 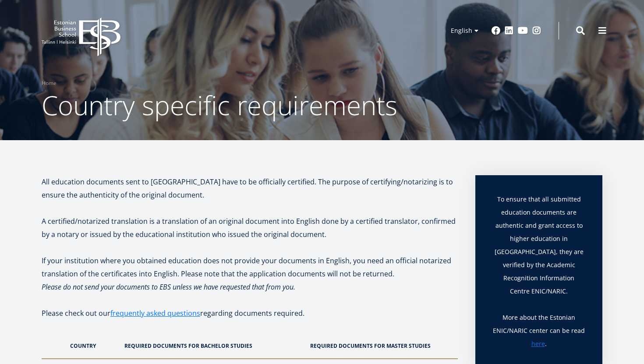 I want to click on th: Country, so click(x=81, y=345).